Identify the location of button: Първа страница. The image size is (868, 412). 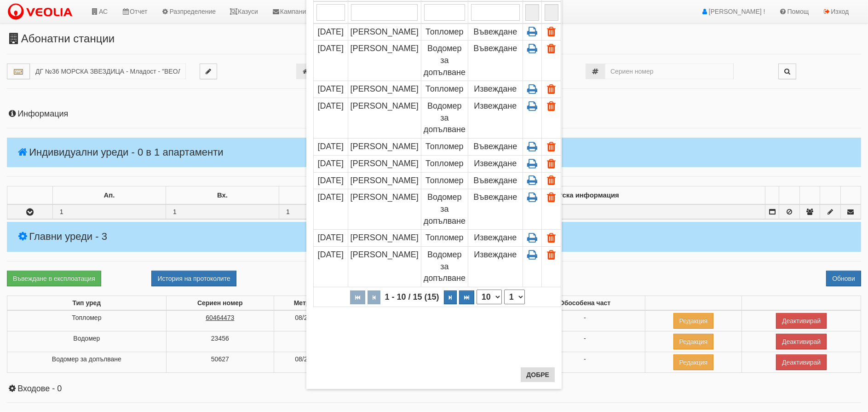
(357, 297).